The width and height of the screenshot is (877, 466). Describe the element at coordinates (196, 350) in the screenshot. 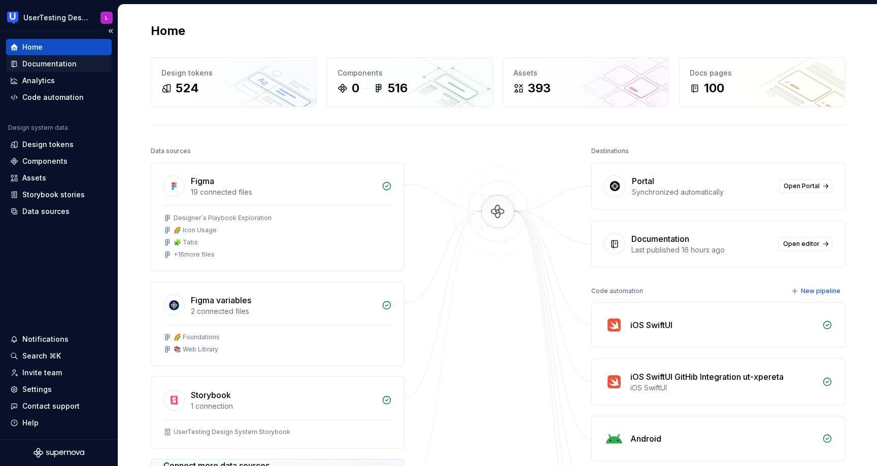

I see `div: 📚 Web Library` at that location.